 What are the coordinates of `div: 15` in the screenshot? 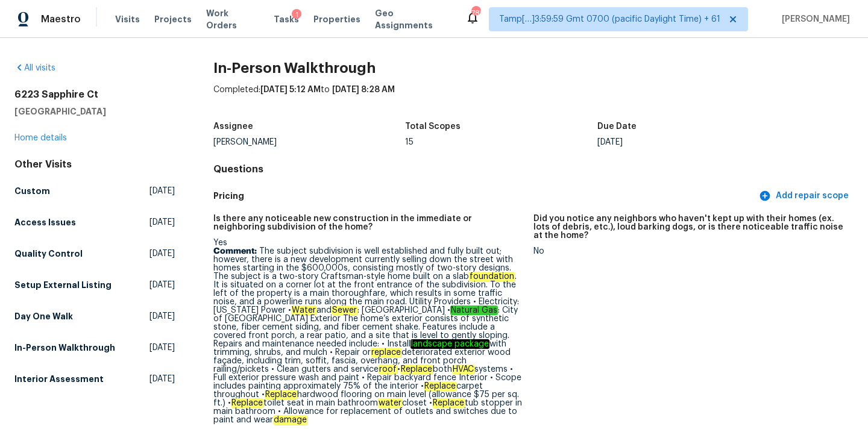 It's located at (500, 142).